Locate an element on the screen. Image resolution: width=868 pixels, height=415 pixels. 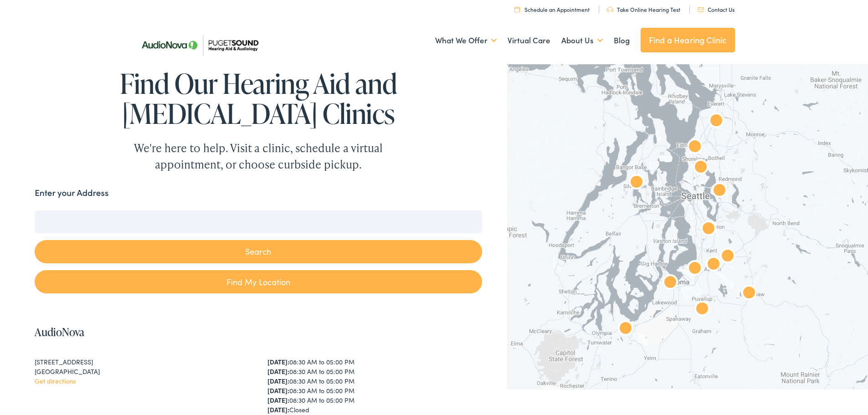
div: We're here to help. Visit a clinic, schedule a virtual appointment, or choose curbside pickup. is located at coordinates (258, 156).